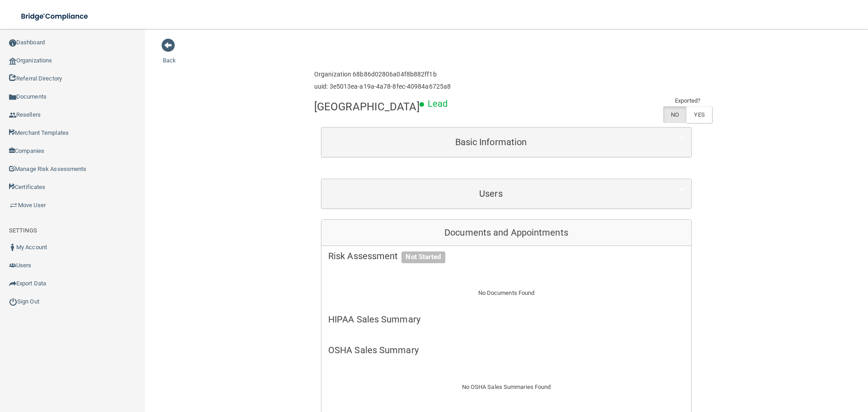 The width and height of the screenshot is (868, 412). Describe the element at coordinates (506, 319) in the screenshot. I see `h5: HIPAA Sales Summary` at that location.